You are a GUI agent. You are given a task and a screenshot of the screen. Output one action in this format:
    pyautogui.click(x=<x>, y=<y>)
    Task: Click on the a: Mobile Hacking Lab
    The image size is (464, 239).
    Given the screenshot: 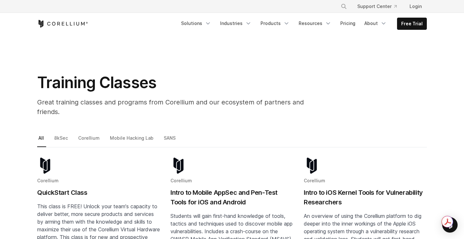 What is the action you would take?
    pyautogui.click(x=132, y=141)
    